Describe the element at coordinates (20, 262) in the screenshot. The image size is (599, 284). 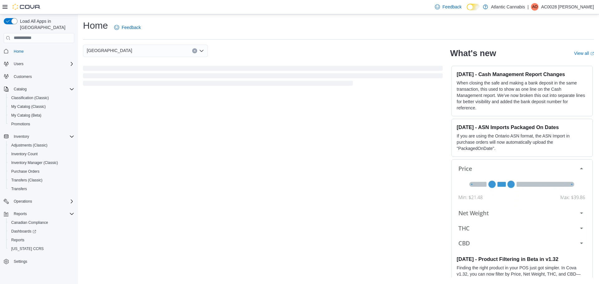
I see `a: Settings` at that location.